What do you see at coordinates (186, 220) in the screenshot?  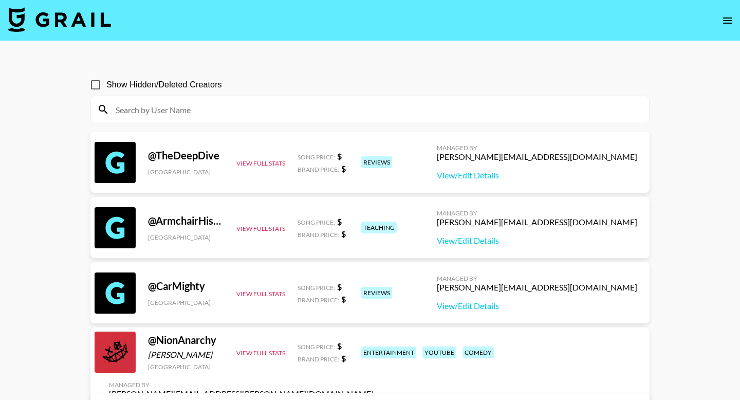 I see `div: @ ArmchairHistorian` at bounding box center [186, 220].